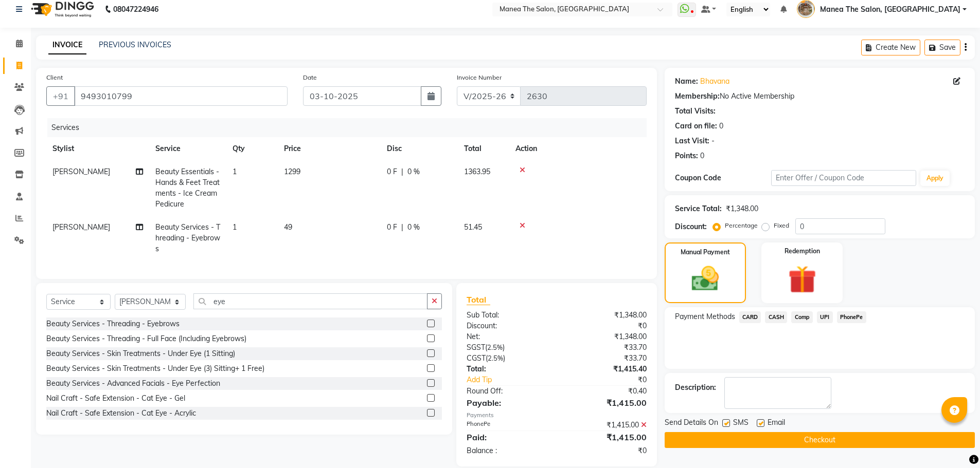 The width and height of the screenshot is (980, 468). Describe the element at coordinates (935, 178) in the screenshot. I see `button: Apply` at that location.